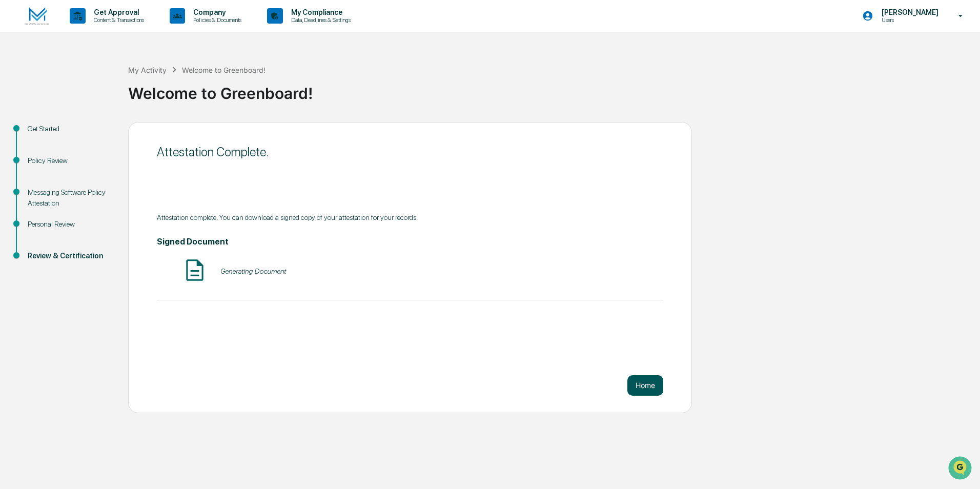 Image resolution: width=980 pixels, height=489 pixels. What do you see at coordinates (37, 16) in the screenshot?
I see `img: logo` at bounding box center [37, 16].